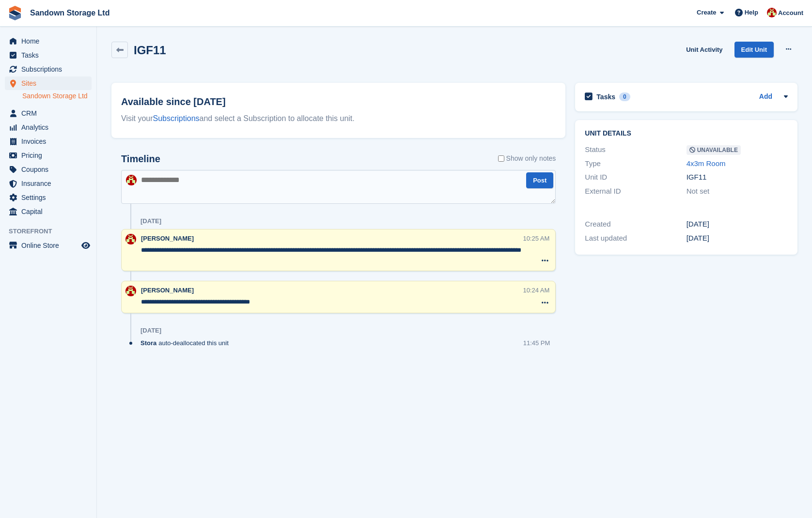  What do you see at coordinates (187, 343) in the screenshot?
I see `div: auto-deallocated this unit` at bounding box center [187, 343].